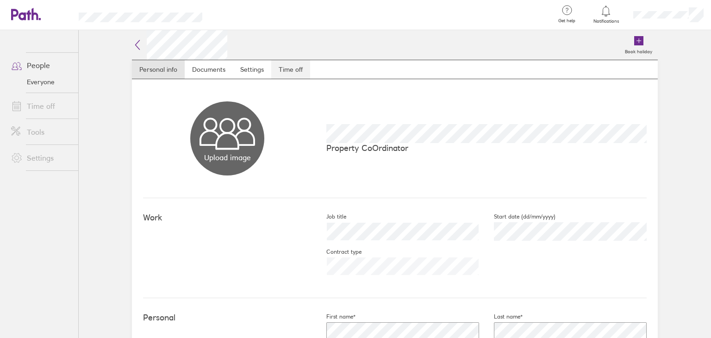  Describe the element at coordinates (566, 21) in the screenshot. I see `span: Get help` at that location.